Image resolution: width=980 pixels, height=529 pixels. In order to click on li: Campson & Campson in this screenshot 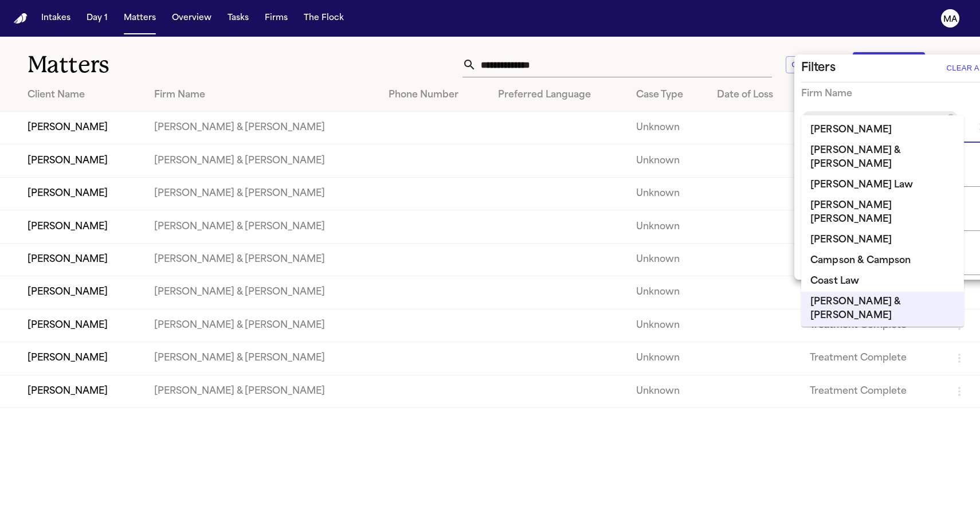, I will do `click(882, 260)`.